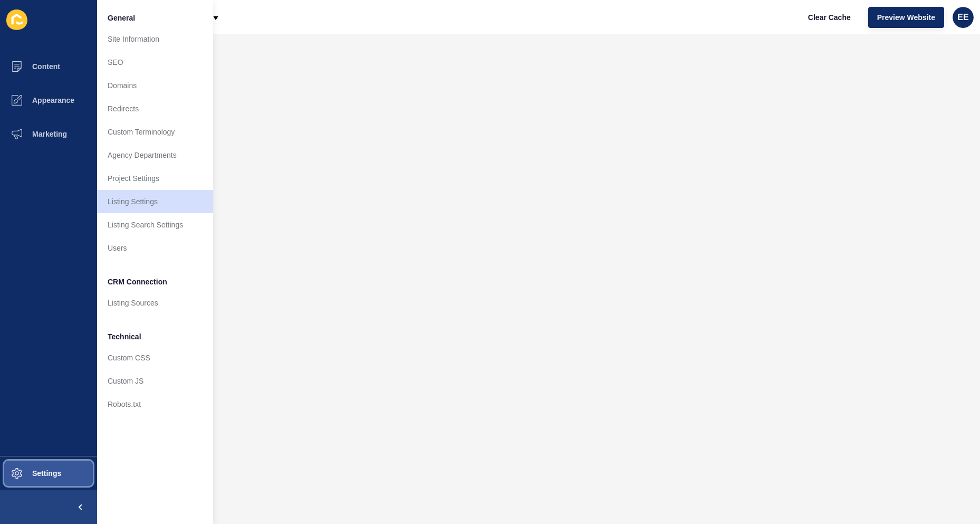 The height and width of the screenshot is (524, 980). I want to click on button: Clear Cache, so click(829, 18).